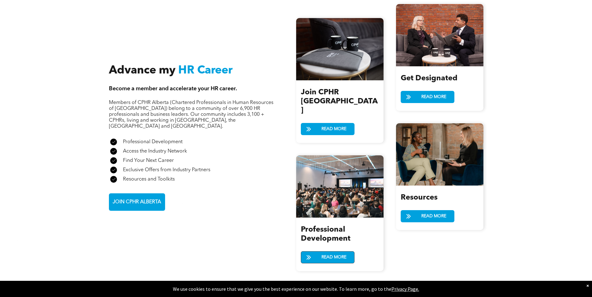 The image size is (592, 297). Describe the element at coordinates (587, 286) in the screenshot. I see `div: Dismiss notification` at that location.